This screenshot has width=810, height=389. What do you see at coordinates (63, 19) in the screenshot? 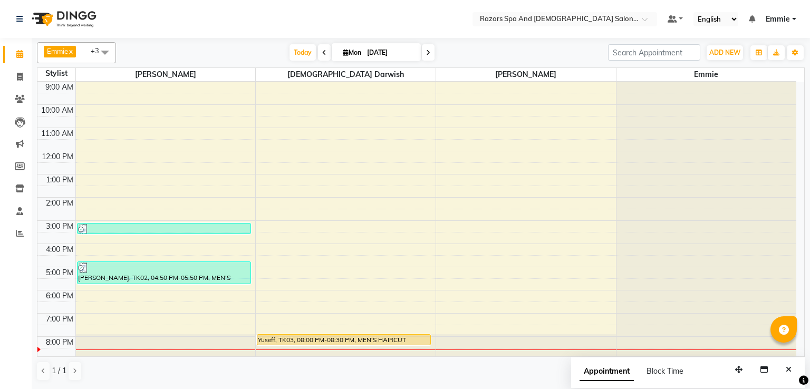
I see `img: logo` at bounding box center [63, 19].